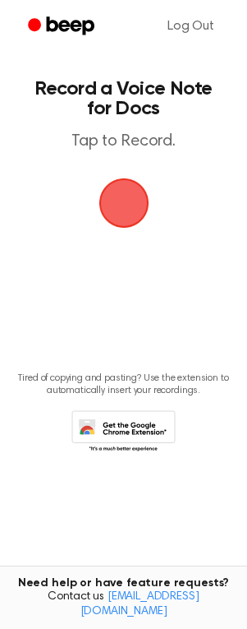 This screenshot has height=629, width=247. What do you see at coordinates (191, 26) in the screenshot?
I see `a: Log Out` at bounding box center [191, 26].